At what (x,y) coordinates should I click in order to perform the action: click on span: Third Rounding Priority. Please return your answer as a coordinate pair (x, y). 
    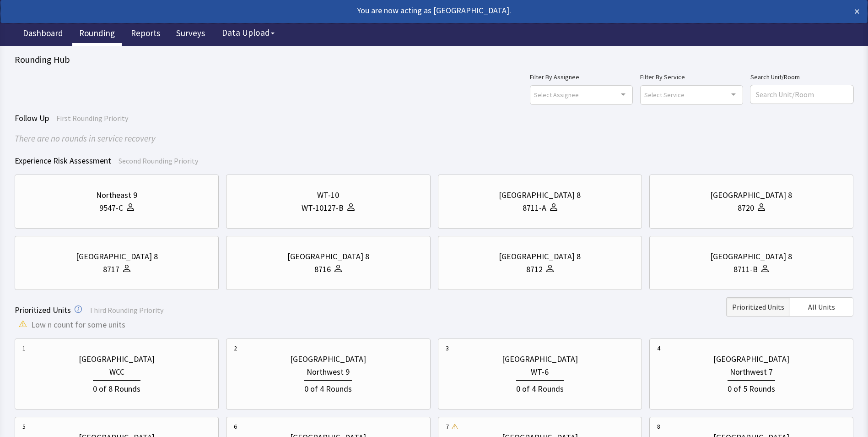
    Looking at the image, I should click on (126, 310).